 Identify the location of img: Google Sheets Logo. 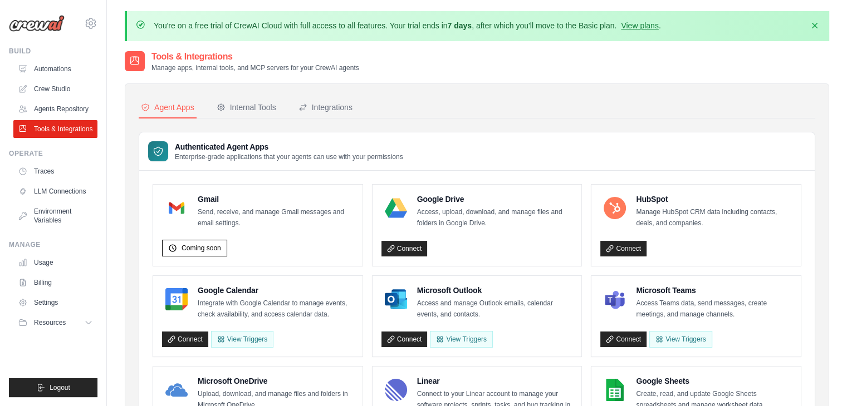
(615, 390).